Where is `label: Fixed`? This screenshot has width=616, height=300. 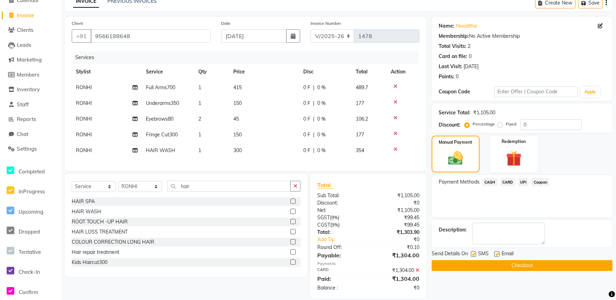
label: Fixed is located at coordinates (511, 124).